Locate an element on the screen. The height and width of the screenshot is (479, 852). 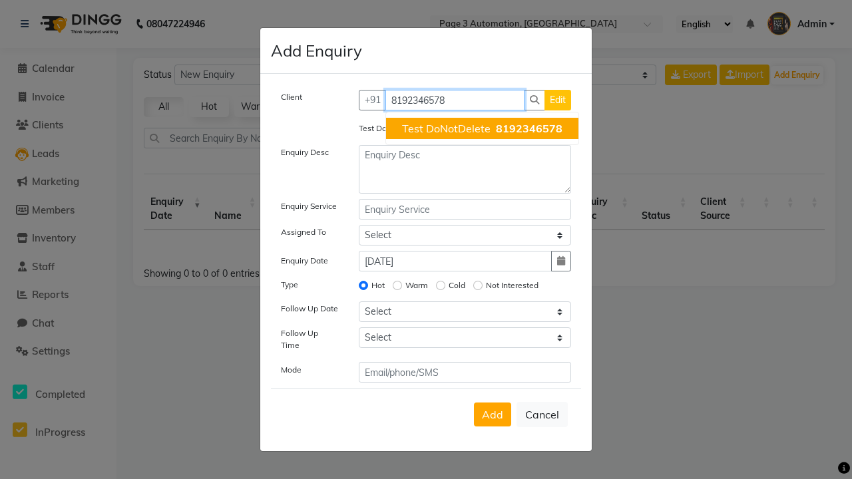
label: Client is located at coordinates (291, 97).